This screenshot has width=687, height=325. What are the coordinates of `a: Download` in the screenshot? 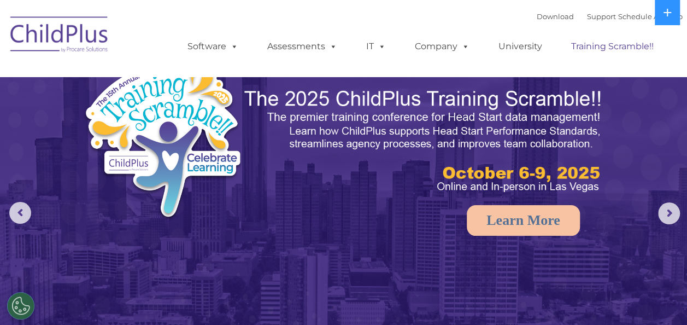 It's located at (555, 16).